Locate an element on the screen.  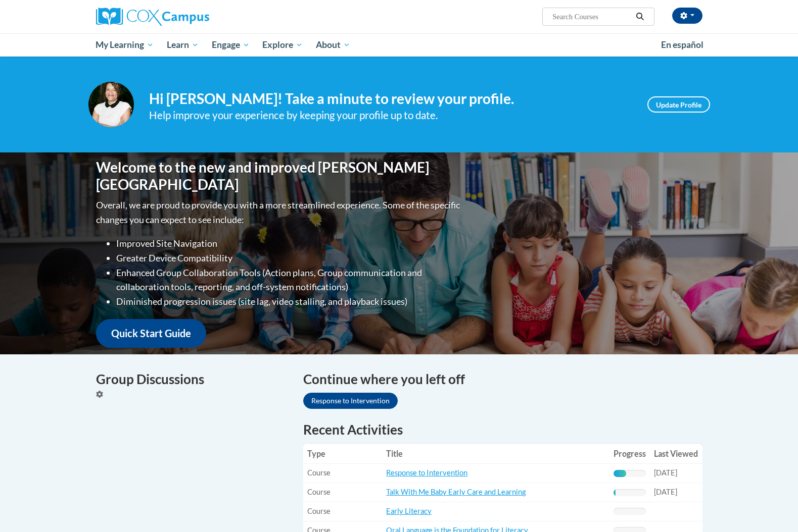
h4: Group Discussions is located at coordinates (192, 379).